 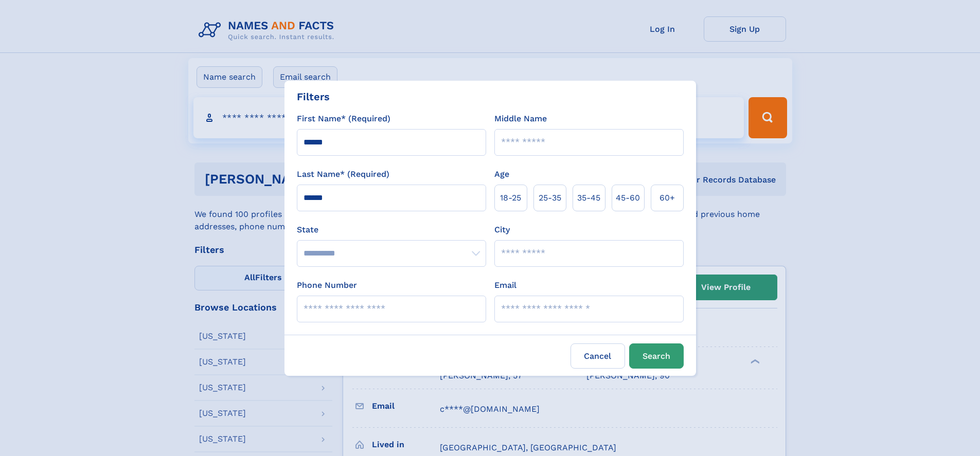 What do you see at coordinates (510, 198) in the screenshot?
I see `span: 18‑25` at bounding box center [510, 198].